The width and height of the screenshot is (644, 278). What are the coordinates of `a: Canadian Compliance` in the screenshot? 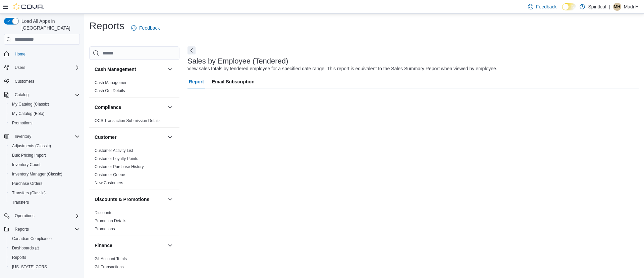 It's located at (32, 238).